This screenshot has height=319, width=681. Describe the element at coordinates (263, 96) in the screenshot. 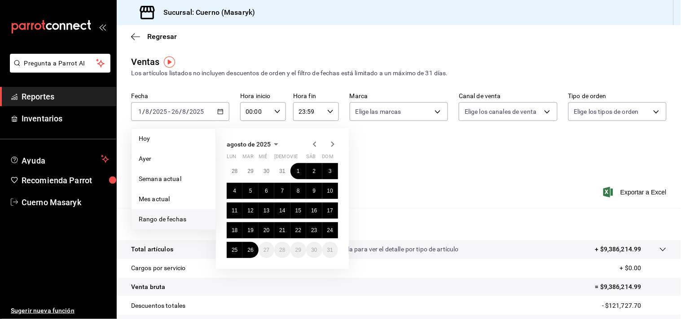

I see `label: Hora inicio` at that location.